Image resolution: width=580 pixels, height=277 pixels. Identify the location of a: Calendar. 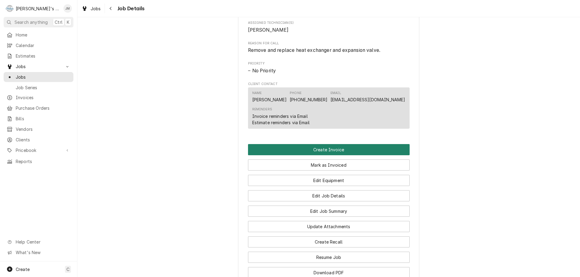
(38, 45).